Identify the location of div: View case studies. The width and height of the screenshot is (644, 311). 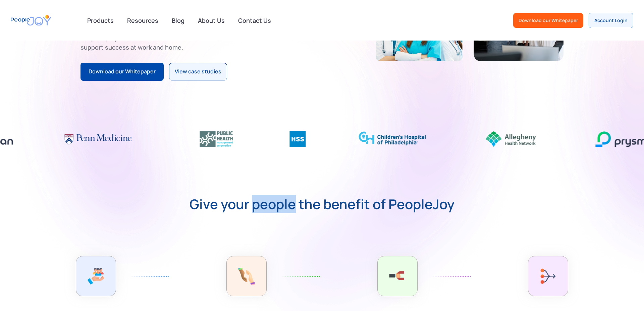
(198, 72).